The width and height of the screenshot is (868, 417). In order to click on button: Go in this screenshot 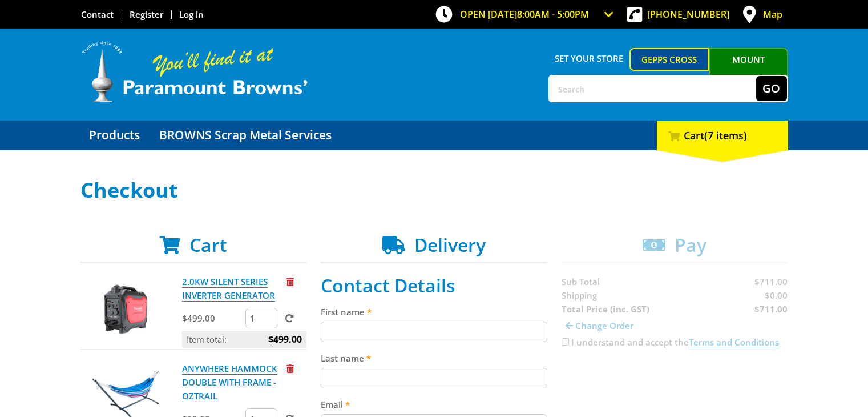, I will do `click(772, 89)`.